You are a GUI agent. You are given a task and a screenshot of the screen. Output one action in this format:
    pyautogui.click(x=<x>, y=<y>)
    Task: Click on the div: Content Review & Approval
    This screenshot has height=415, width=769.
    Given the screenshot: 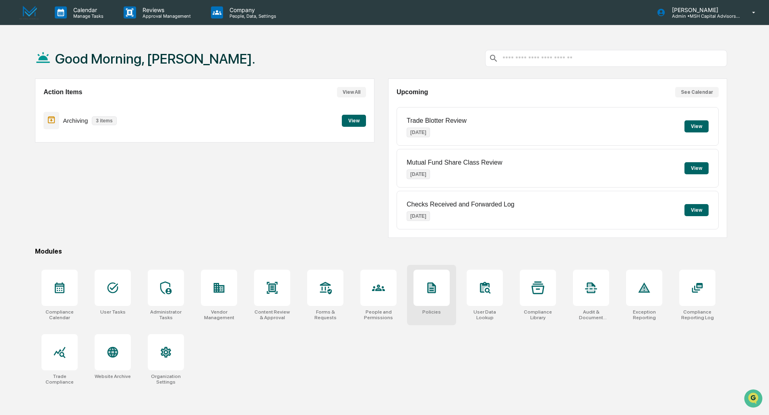 What is the action you would take?
    pyautogui.click(x=272, y=315)
    